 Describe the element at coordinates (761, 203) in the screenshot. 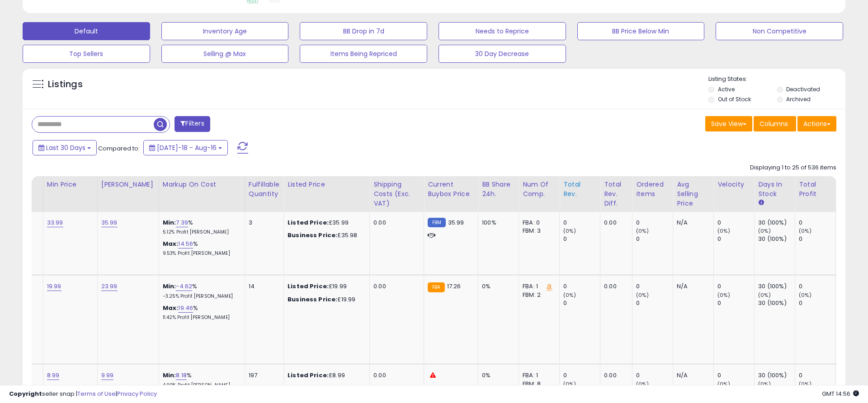

I see `small: Days In Stock.` at that location.